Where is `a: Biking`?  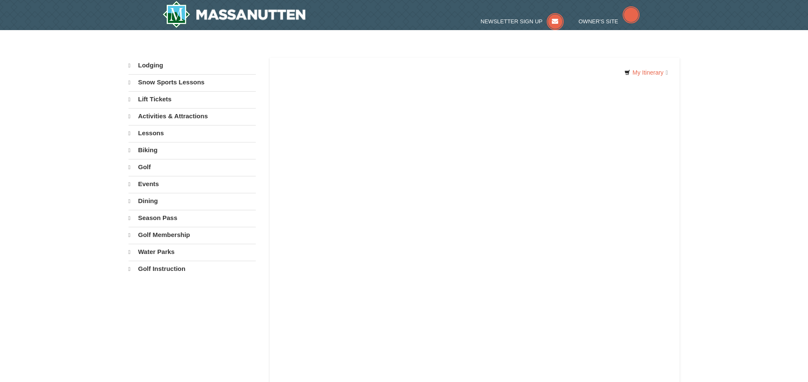 a: Biking is located at coordinates (192, 150).